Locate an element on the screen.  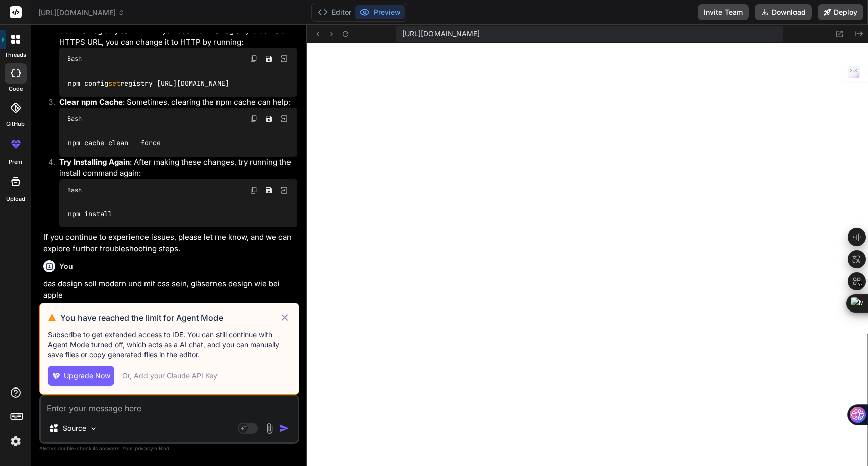
button: Deploy is located at coordinates (840, 12).